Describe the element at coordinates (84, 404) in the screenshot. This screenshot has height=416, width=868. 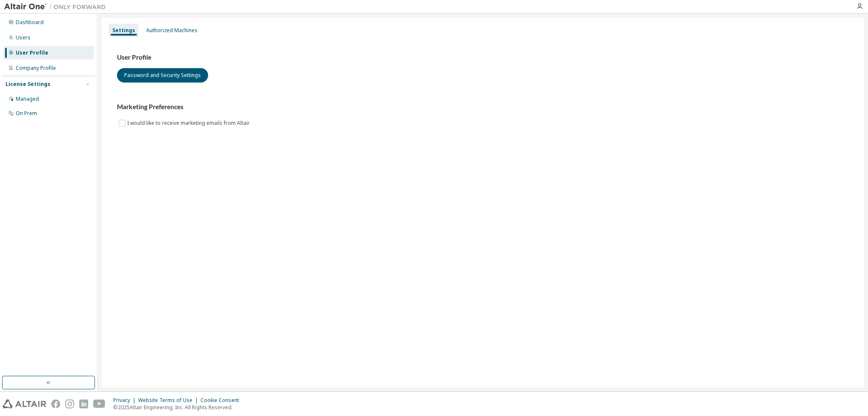
I see `img: linkedin.svg` at that location.